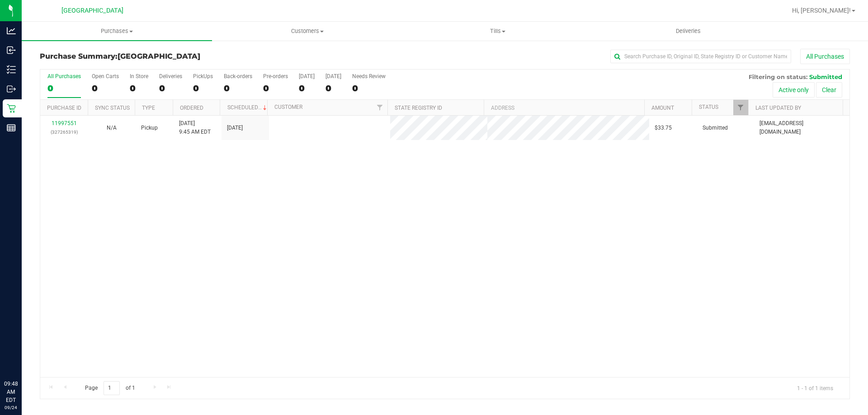 The height and width of the screenshot is (415, 868). Describe the element at coordinates (117, 31) in the screenshot. I see `a: Purchases` at that location.